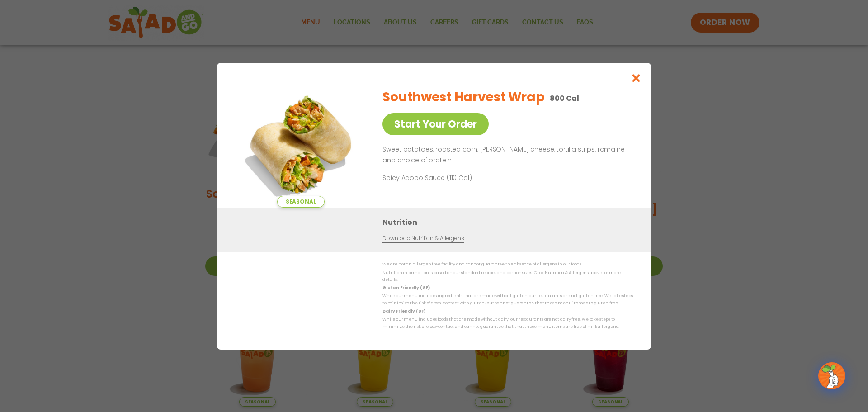 The image size is (868, 412). I want to click on button: Close modal, so click(636, 78).